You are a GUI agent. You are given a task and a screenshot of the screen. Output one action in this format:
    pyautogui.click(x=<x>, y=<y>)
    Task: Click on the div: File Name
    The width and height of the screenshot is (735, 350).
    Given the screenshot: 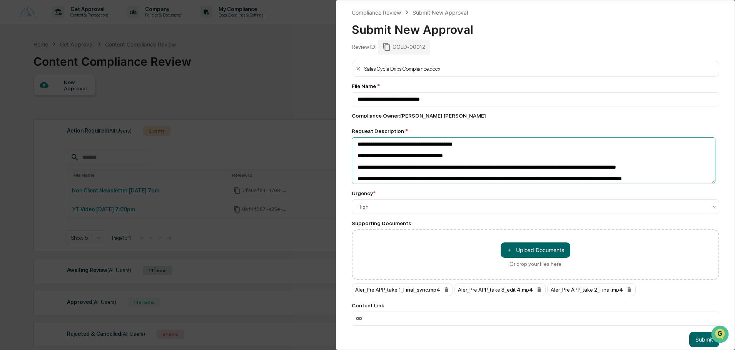 What is the action you would take?
    pyautogui.click(x=535, y=86)
    